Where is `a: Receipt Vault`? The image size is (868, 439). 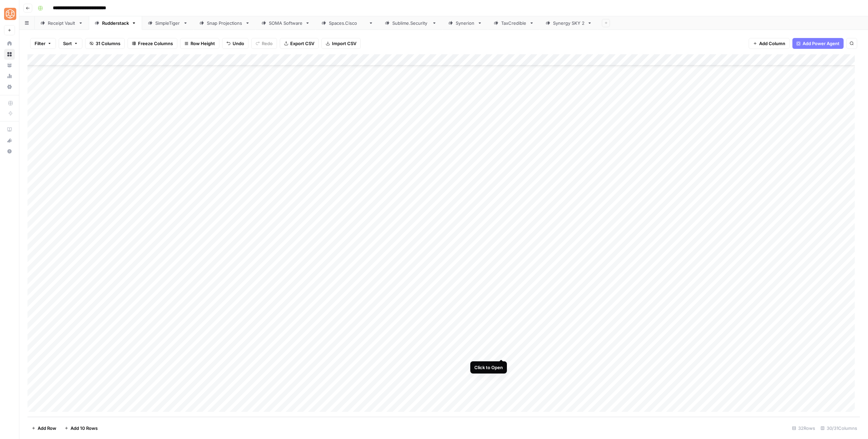
a: Receipt Vault is located at coordinates (62, 23).